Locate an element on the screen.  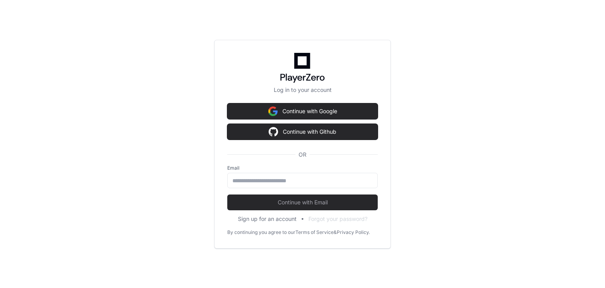
p: Log in to your account is located at coordinates (303, 90).